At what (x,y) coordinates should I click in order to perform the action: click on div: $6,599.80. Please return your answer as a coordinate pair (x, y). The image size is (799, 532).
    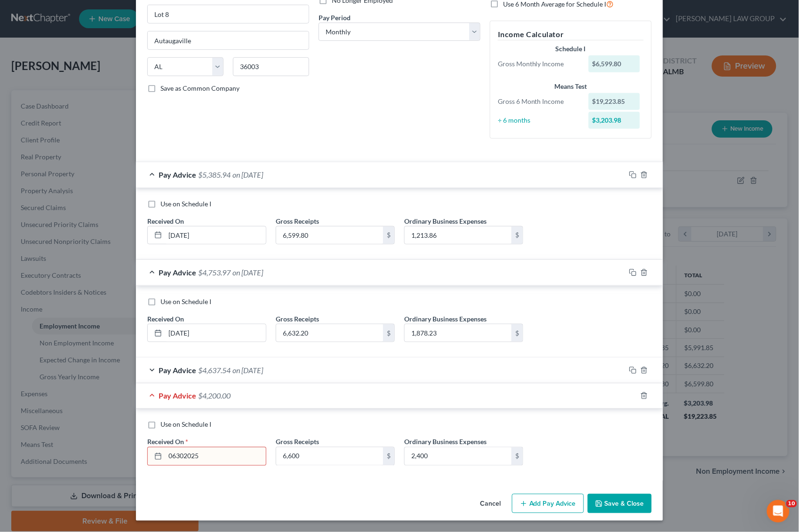
    Looking at the image, I should click on (615, 64).